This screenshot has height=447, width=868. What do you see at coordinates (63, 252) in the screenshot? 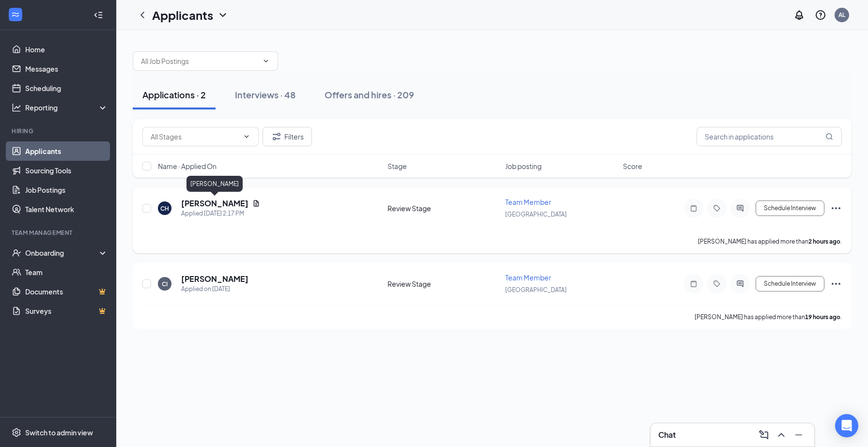
I see `div: Onboarding` at bounding box center [63, 252].